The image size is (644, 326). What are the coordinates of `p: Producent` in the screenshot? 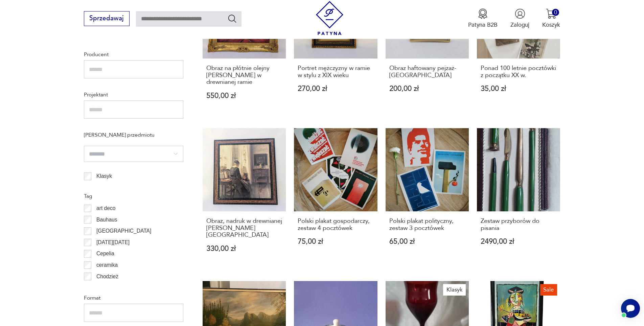 It's located at (134, 54).